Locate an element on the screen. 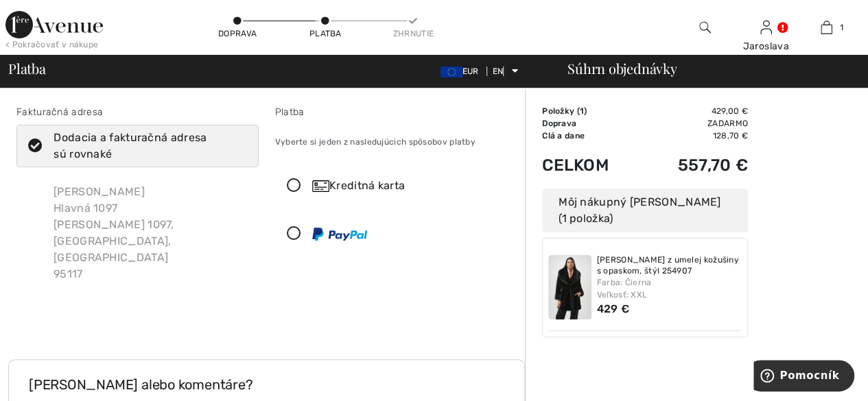 This screenshot has height=401, width=868. img: Moje informácie is located at coordinates (766, 28).